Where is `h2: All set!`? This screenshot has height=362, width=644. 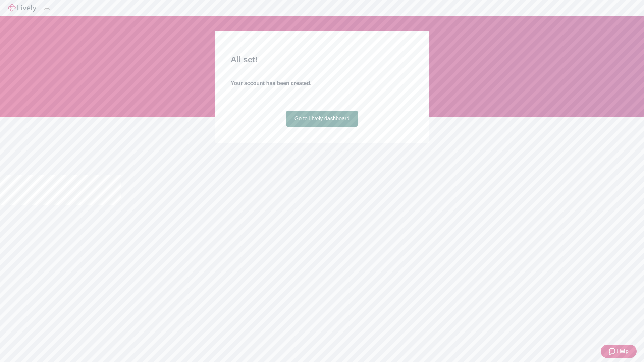
h2: All set! is located at coordinates (322, 60).